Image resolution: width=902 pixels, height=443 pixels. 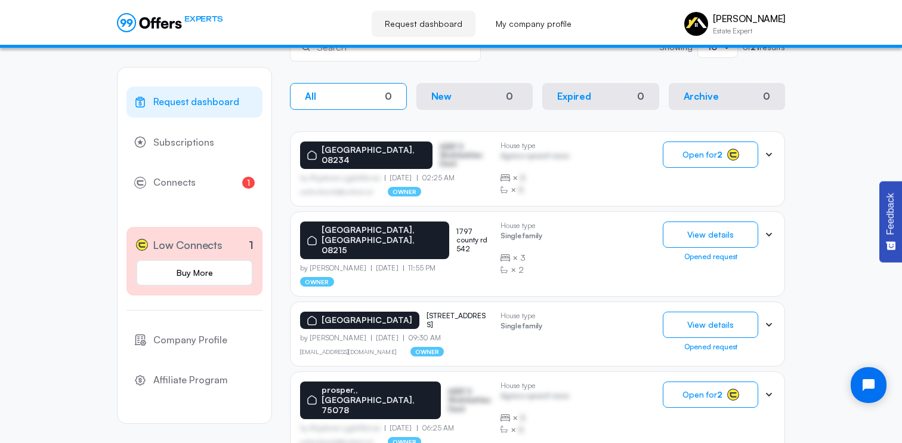 I want to click on span: 2, so click(x=521, y=270).